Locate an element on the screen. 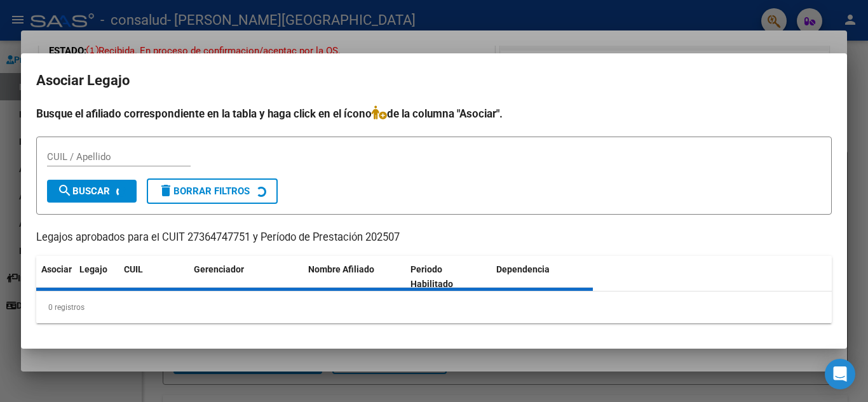 This screenshot has height=402, width=868. datatable-header-cell: Dependencia is located at coordinates (542, 277).